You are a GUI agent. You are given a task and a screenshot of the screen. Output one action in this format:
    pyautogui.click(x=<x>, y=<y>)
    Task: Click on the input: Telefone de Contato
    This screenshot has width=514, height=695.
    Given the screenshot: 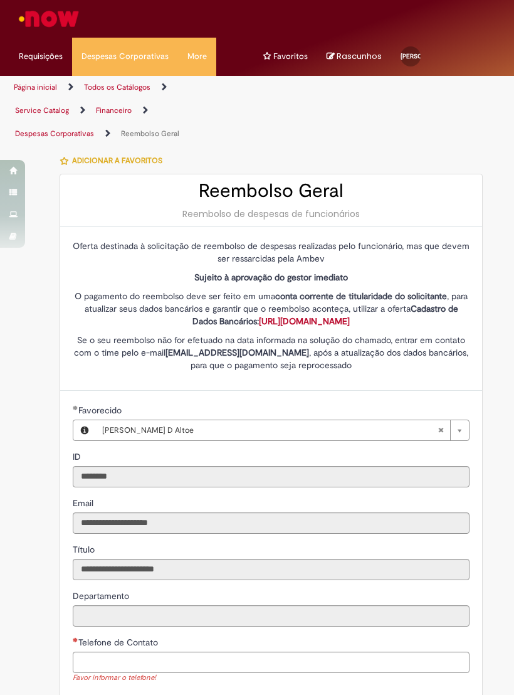 What is the action you would take?
    pyautogui.click(x=271, y=662)
    